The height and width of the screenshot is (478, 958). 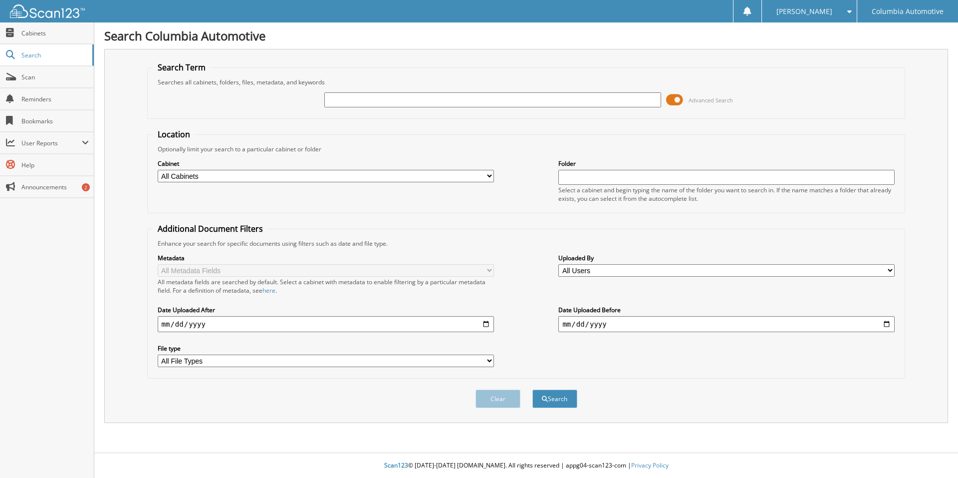 I want to click on span: Bookmarks, so click(x=55, y=121).